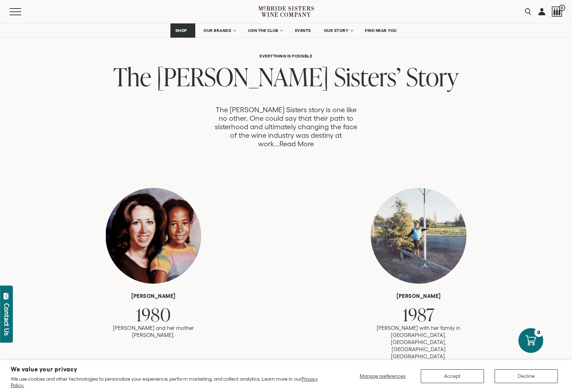 Image resolution: width=572 pixels, height=392 pixels. Describe the element at coordinates (263, 31) in the screenshot. I see `span: JOIN THE CLUB` at that location.